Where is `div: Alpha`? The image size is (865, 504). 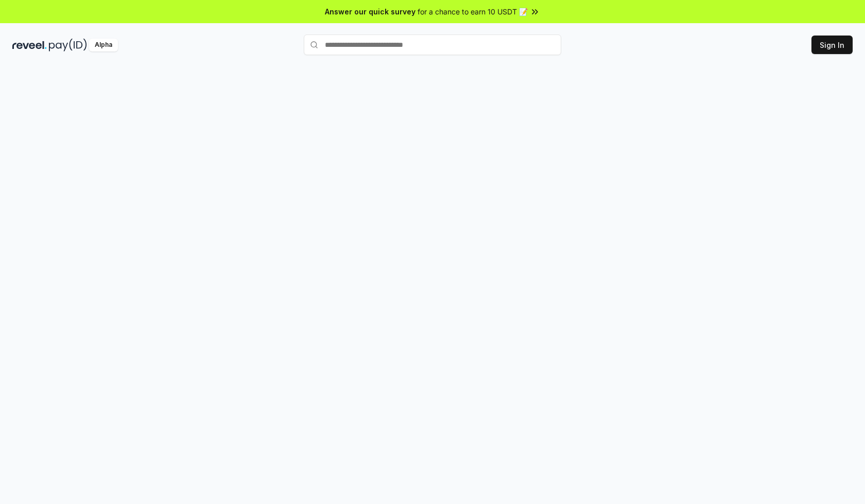
div: Alpha is located at coordinates (103, 45).